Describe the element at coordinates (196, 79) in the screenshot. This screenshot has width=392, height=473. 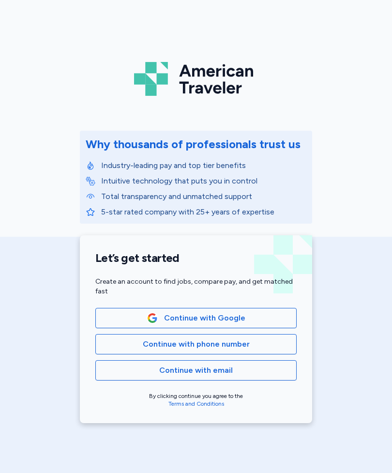
I see `img: Logo` at that location.